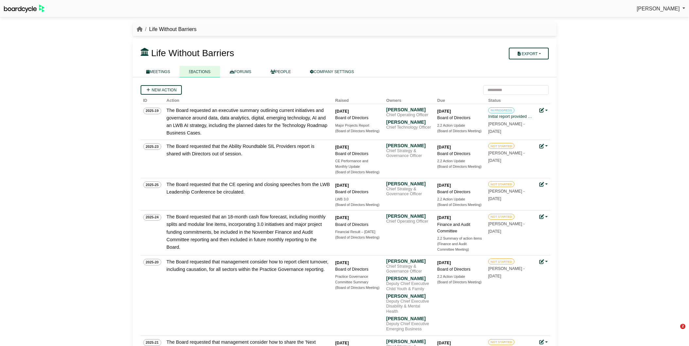 Image resolution: width=689 pixels, height=346 pixels. What do you see at coordinates (152, 99) in the screenshot?
I see `th: ID` at bounding box center [152, 99].